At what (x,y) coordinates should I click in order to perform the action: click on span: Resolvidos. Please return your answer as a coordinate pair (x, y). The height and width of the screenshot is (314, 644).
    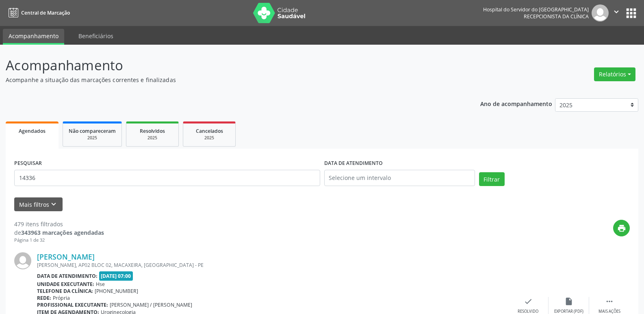
    Looking at the image, I should click on (152, 131).